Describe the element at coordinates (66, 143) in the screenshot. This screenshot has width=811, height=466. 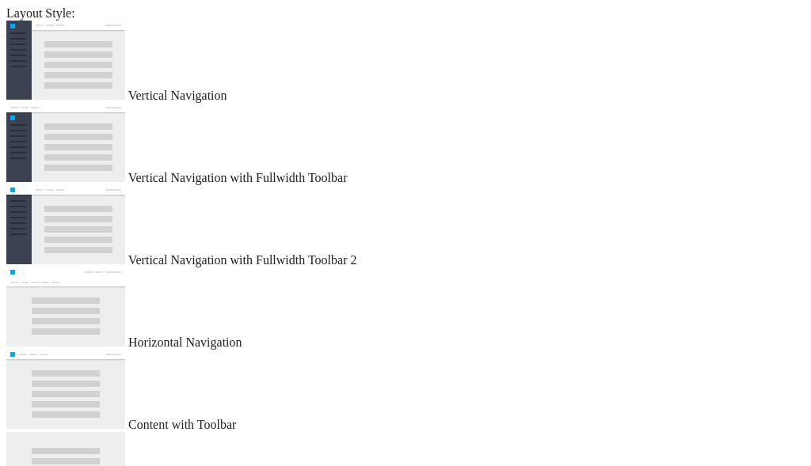
I see `img: vertical-nav-with-full-toolbar.jpg` at that location.